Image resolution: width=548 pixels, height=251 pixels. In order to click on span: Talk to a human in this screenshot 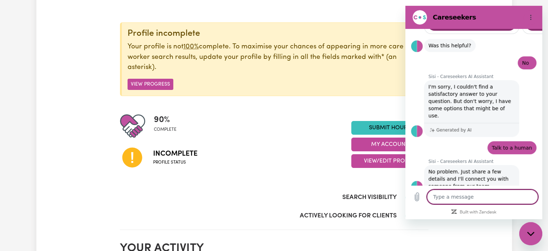, I will do `click(107, 142)`.